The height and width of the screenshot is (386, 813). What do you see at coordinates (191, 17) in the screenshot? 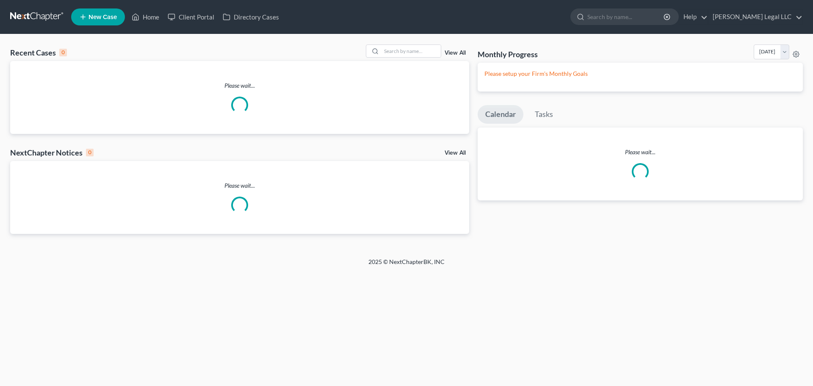
I see `a: Client Portal` at bounding box center [191, 17].